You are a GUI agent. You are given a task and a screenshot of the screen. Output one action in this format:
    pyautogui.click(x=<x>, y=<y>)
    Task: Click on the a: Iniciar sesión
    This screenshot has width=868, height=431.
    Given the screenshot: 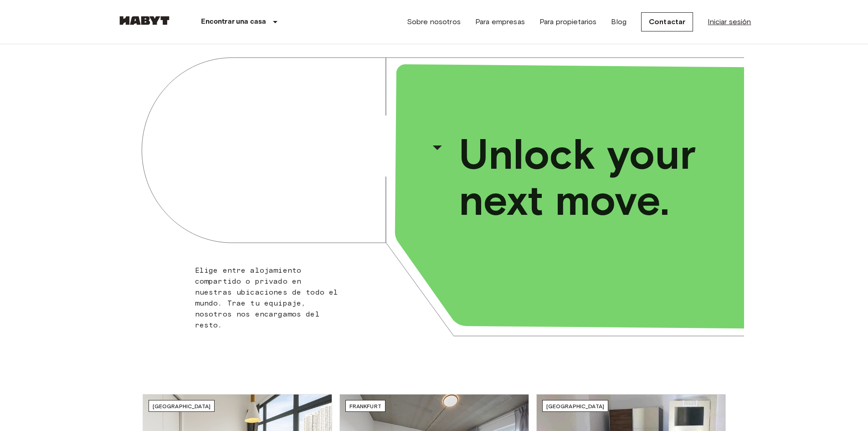 What is the action you would take?
    pyautogui.click(x=729, y=22)
    